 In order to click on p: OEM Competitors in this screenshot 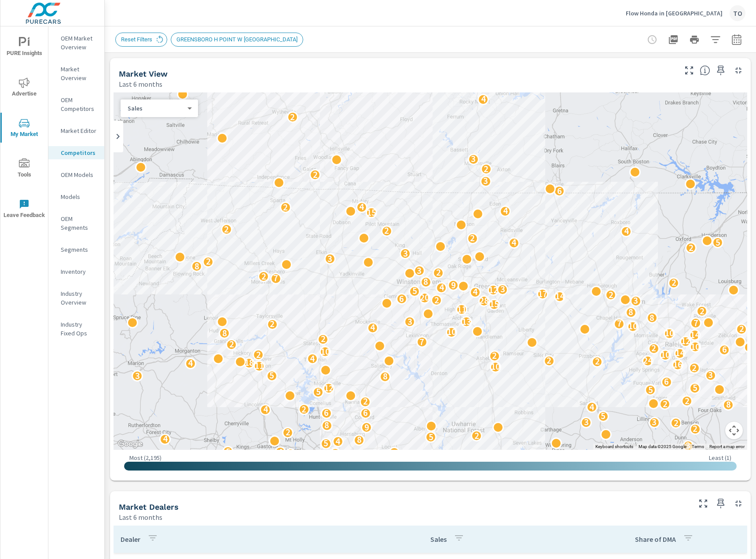, I will do `click(79, 105)`.